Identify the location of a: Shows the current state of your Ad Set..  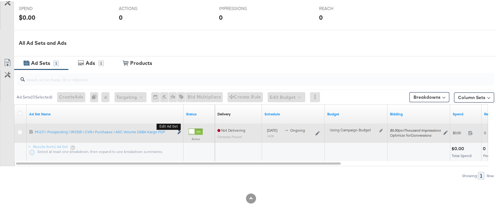
(199, 113).